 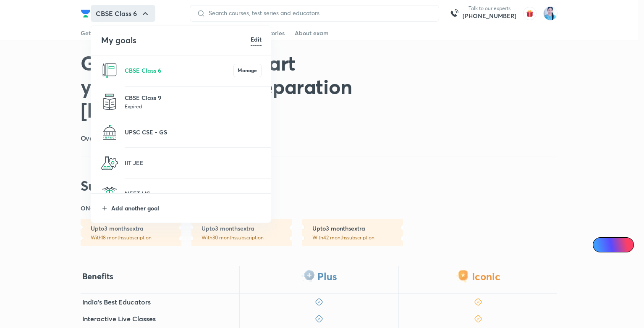 I want to click on p: CBSE Class 9, so click(x=193, y=98).